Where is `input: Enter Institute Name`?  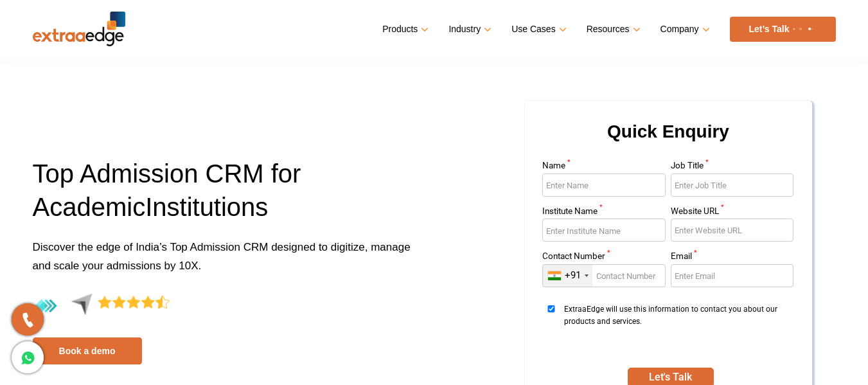 input: Enter Institute Name is located at coordinates (604, 230).